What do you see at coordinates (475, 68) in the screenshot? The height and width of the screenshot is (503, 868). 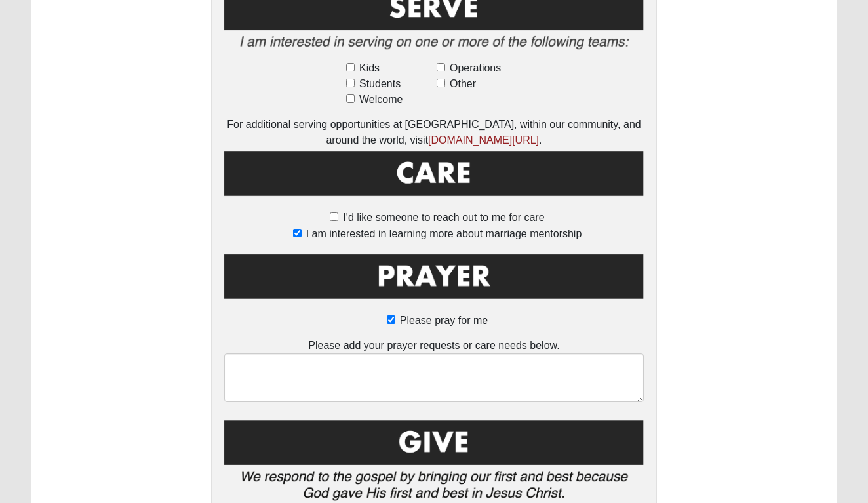 I see `span: Operations` at bounding box center [475, 68].